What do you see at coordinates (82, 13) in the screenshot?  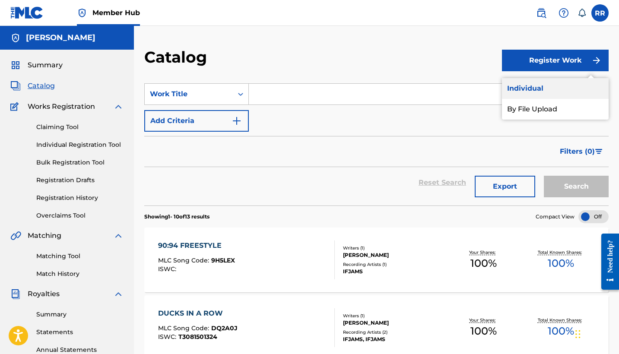 I see `img: Top Rightsholder` at bounding box center [82, 13].